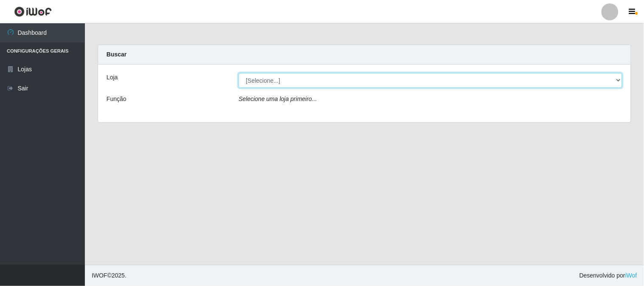 The image size is (644, 286). Describe the element at coordinates (277, 99) in the screenshot. I see `i: Selecione uma loja primeiro...` at that location.